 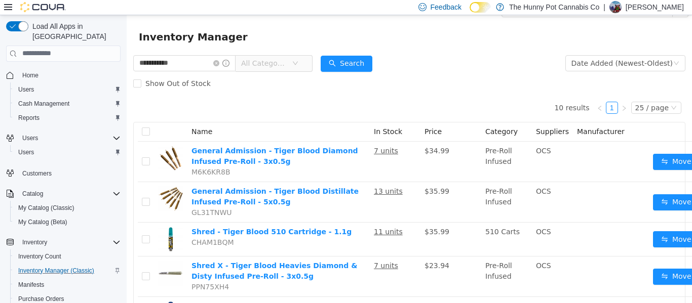 What do you see at coordinates (69, 22) in the screenshot?
I see `span: Inventory Manager` at bounding box center [69, 22].